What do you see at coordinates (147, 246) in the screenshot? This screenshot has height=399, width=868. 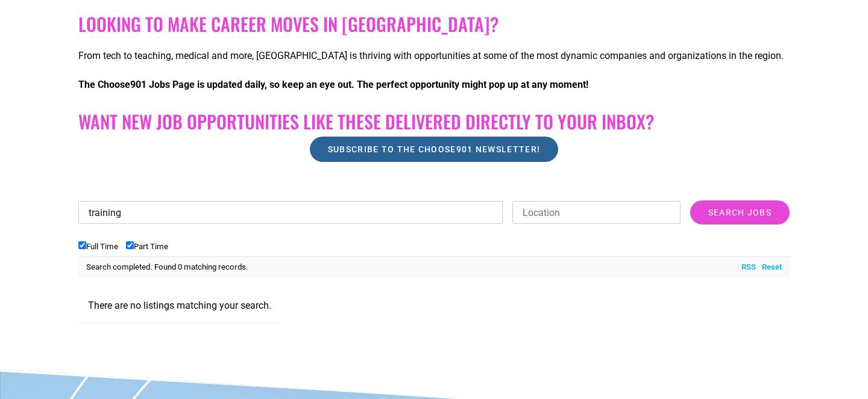 I see `label: Part Time` at bounding box center [147, 246].